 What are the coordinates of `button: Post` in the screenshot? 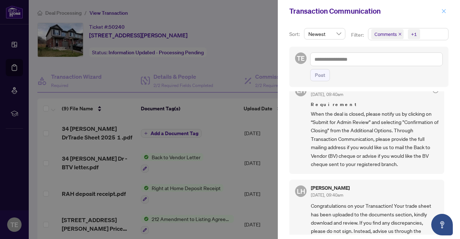 It's located at (320, 75).